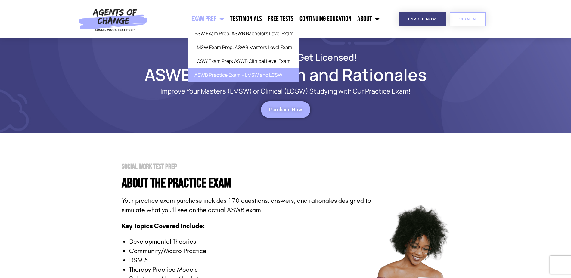 The image size is (571, 278). I want to click on a: ASWB Practice Exam – LMSW and LCSW, so click(244, 75).